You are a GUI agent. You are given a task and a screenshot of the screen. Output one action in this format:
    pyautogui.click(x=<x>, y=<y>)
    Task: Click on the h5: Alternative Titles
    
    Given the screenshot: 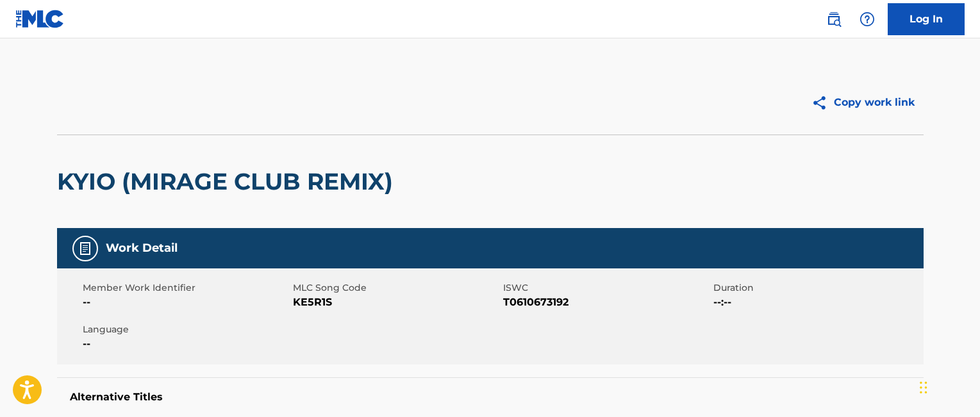 What is the action you would take?
    pyautogui.click(x=490, y=397)
    